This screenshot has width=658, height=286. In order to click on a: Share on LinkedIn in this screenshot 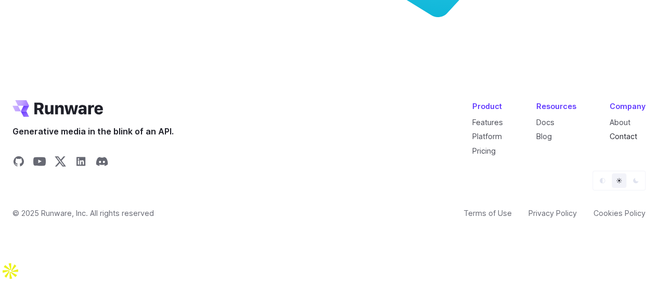, I will do `click(81, 163)`.